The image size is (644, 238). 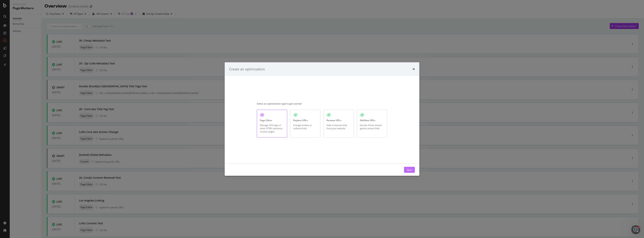 I want to click on div: Remove URLs, so click(x=334, y=120).